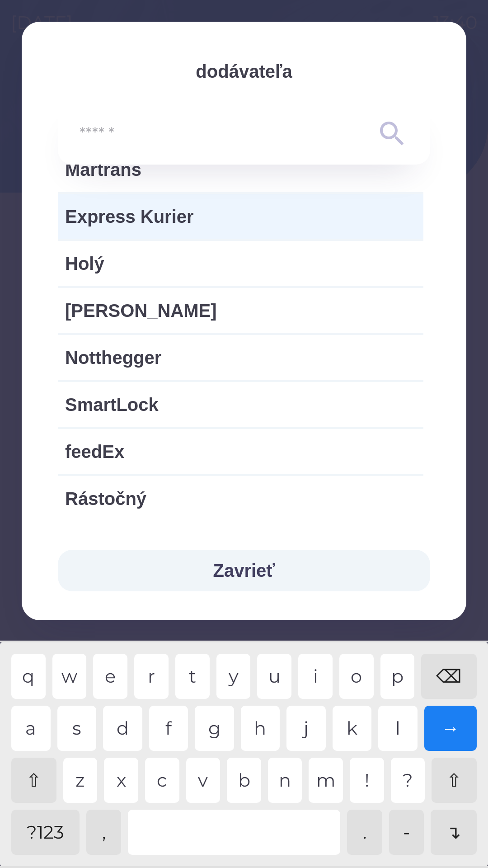 This screenshot has height=868, width=488. I want to click on span: Express Kurier, so click(240, 216).